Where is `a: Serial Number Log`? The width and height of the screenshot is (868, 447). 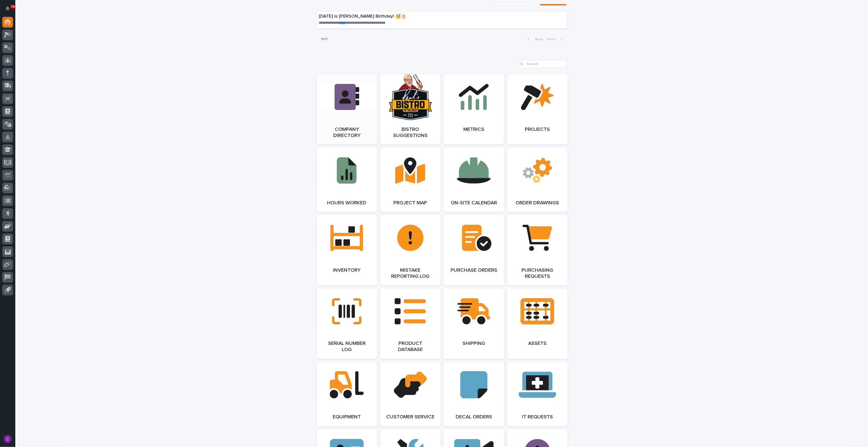
a: Serial Number Log is located at coordinates (347, 324).